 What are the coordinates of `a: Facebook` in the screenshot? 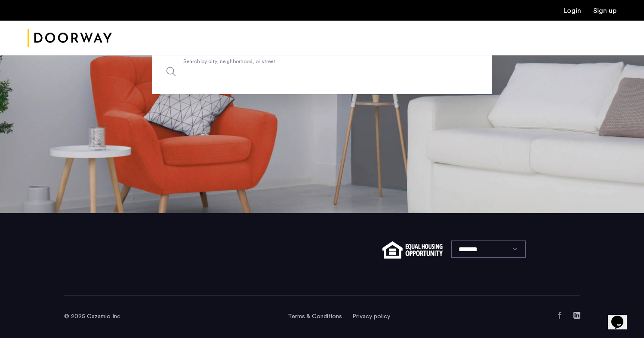 It's located at (560, 315).